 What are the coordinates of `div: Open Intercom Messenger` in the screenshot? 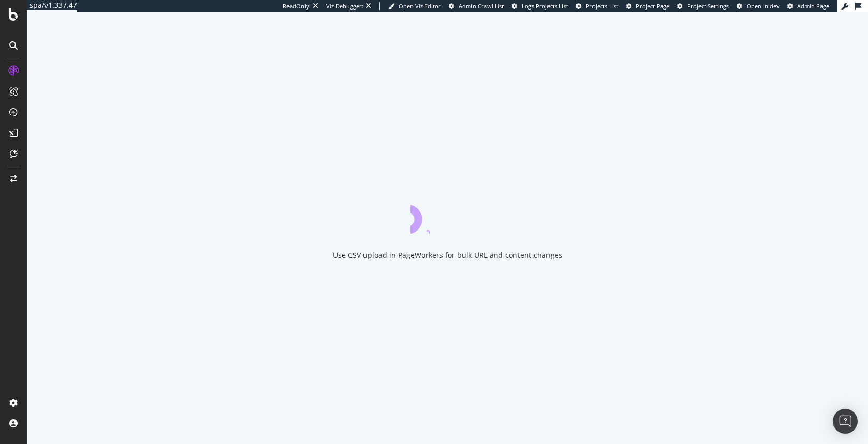 It's located at (846, 422).